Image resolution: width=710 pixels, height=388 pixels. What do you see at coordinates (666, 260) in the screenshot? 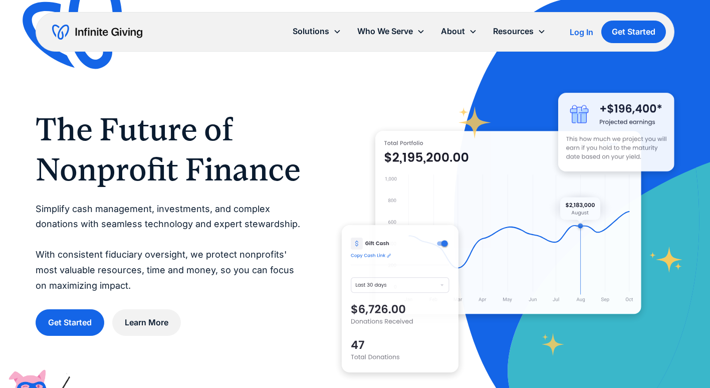
I see `img: fundraising star` at bounding box center [666, 260].